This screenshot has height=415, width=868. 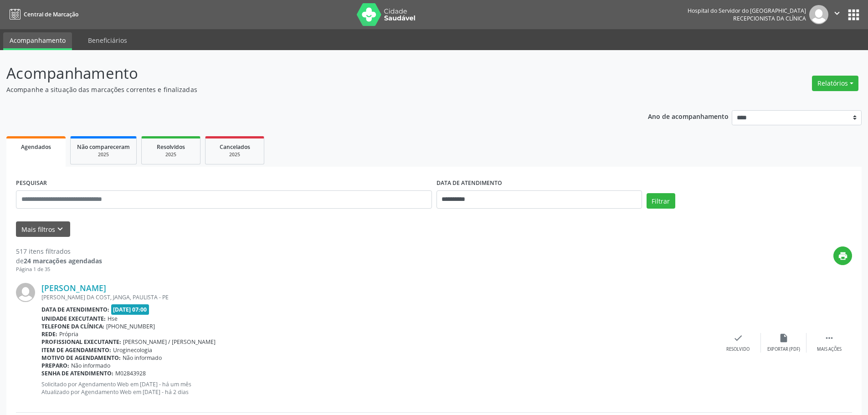 I want to click on span: Não compareceram, so click(x=104, y=147).